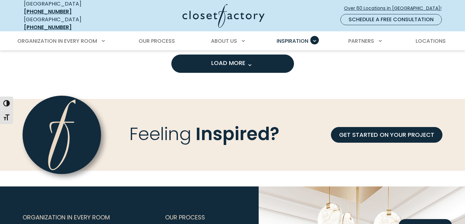  Describe the element at coordinates (361, 41) in the screenshot. I see `span: Partners` at that location.